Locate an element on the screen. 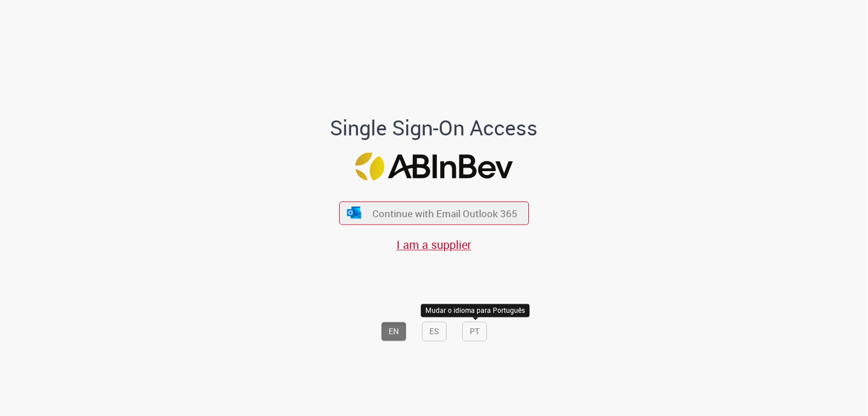 The width and height of the screenshot is (868, 416). span: Continue with Email Outlook 365 is located at coordinates (445, 213).